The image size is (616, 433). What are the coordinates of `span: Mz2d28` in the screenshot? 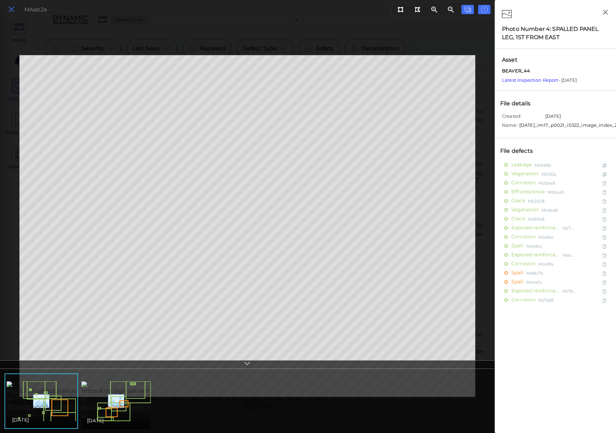 It's located at (536, 201).